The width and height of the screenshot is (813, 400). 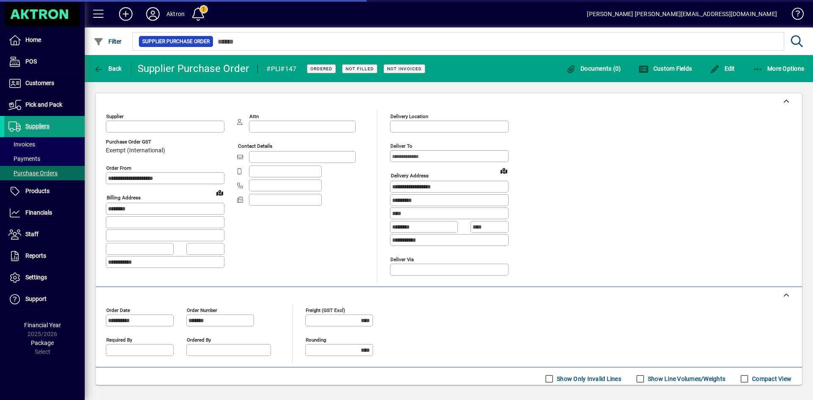 What do you see at coordinates (588, 379) in the screenshot?
I see `label: Show Only Invalid Lines` at bounding box center [588, 379].